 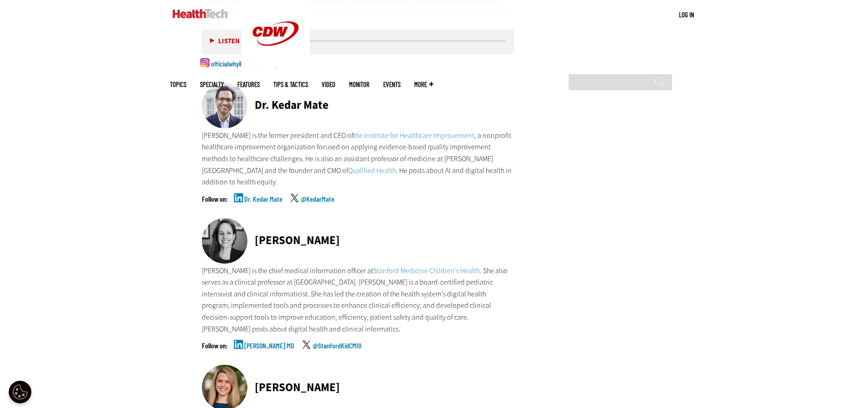 What do you see at coordinates (178, 84) in the screenshot?
I see `span: Topics` at bounding box center [178, 84].